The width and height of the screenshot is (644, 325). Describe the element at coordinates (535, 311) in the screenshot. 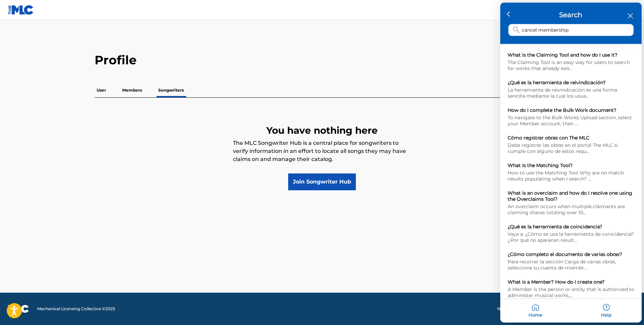

I see `div: Home` at that location.